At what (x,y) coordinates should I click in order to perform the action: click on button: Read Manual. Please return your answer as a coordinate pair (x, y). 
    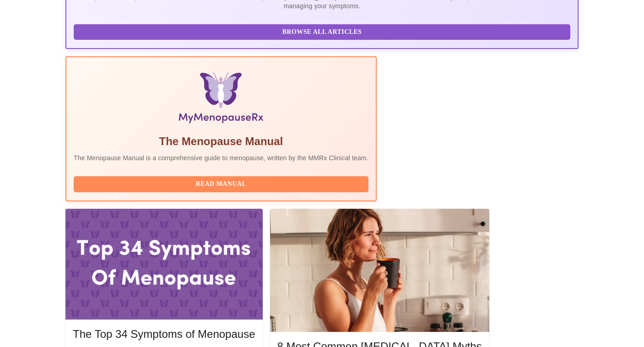
    Looking at the image, I should click on (221, 184).